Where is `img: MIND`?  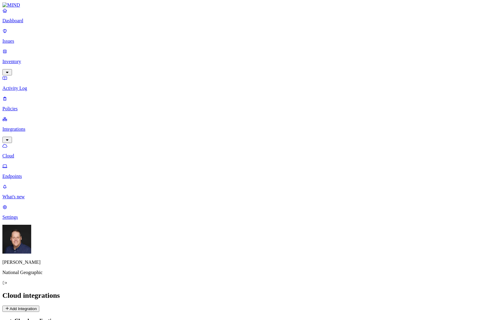 img: MIND is located at coordinates (11, 5).